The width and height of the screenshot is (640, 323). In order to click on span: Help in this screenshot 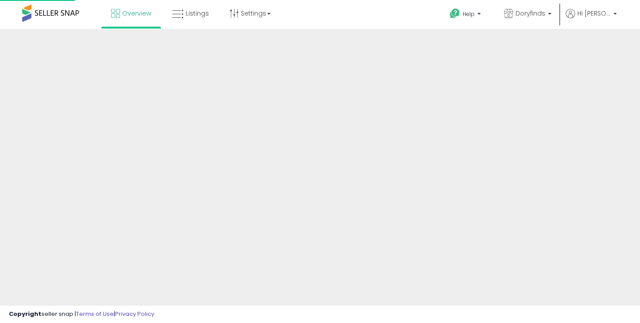, I will do `click(469, 14)`.